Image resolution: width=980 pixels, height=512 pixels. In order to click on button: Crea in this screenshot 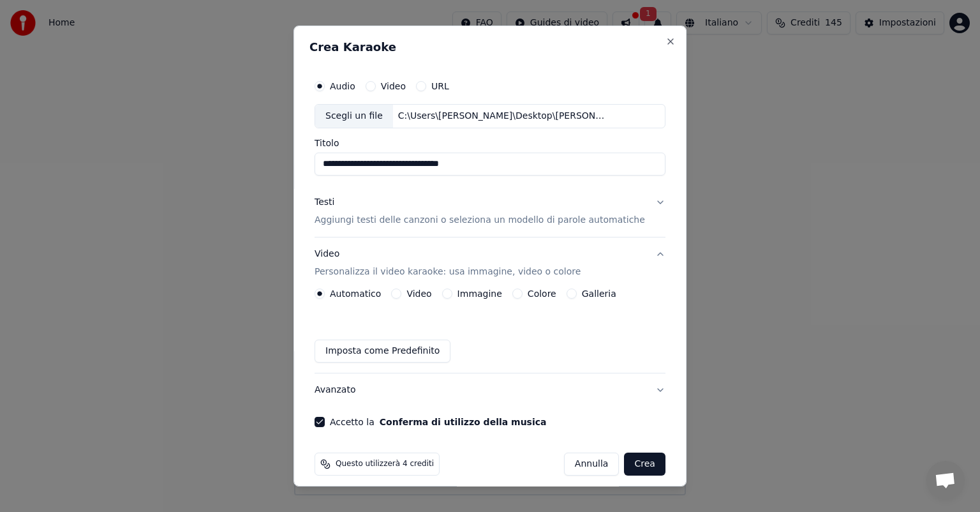, I will do `click(645, 464)`.